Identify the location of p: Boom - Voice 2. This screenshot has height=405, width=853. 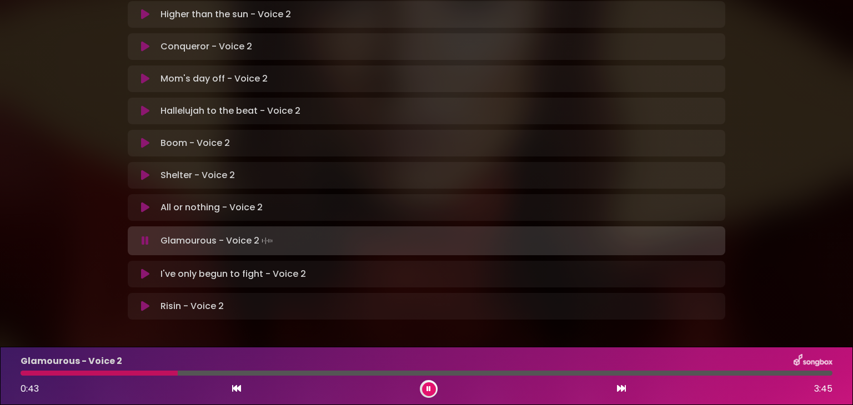
(195, 143).